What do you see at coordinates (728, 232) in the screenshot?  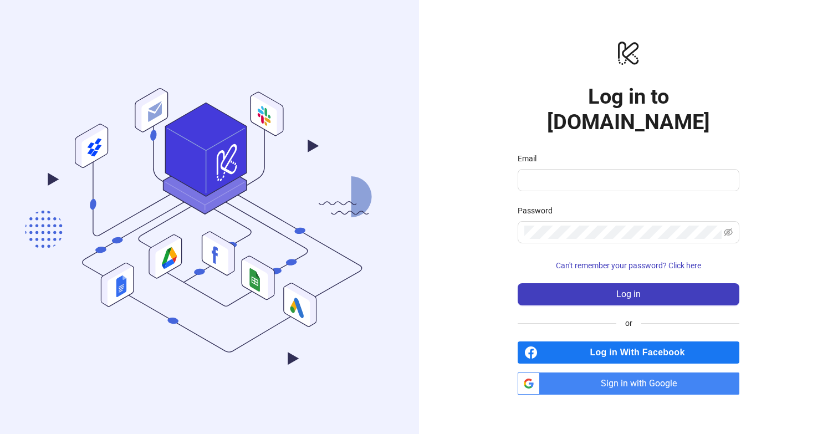 I see `span: eye-invisible` at bounding box center [728, 232].